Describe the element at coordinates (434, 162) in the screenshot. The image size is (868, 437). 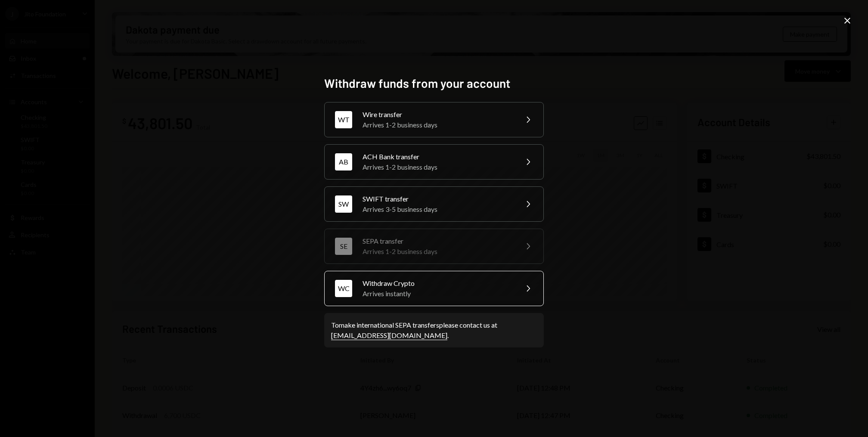
I see `button: ABACH Bank transferArrives 1-2 business days` at that location.